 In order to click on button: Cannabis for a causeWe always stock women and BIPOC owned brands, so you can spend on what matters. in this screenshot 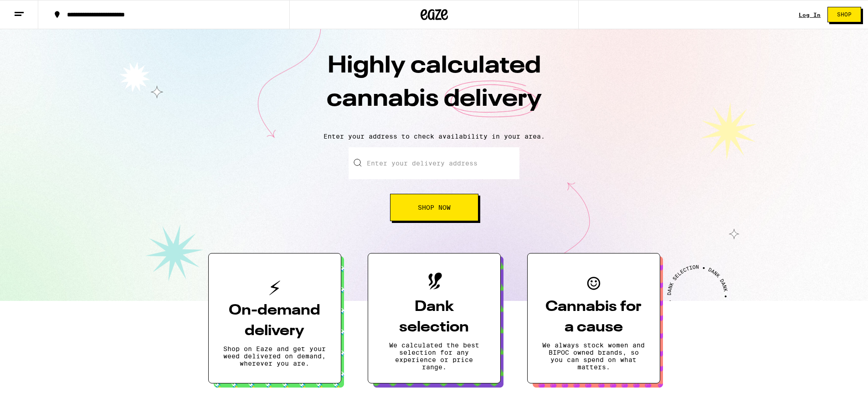, I will do `click(594, 318)`.